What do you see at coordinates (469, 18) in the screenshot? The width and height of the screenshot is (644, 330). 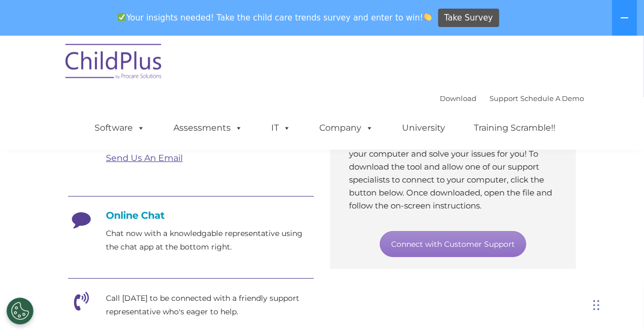 I see `span: Take Survey` at bounding box center [469, 18].